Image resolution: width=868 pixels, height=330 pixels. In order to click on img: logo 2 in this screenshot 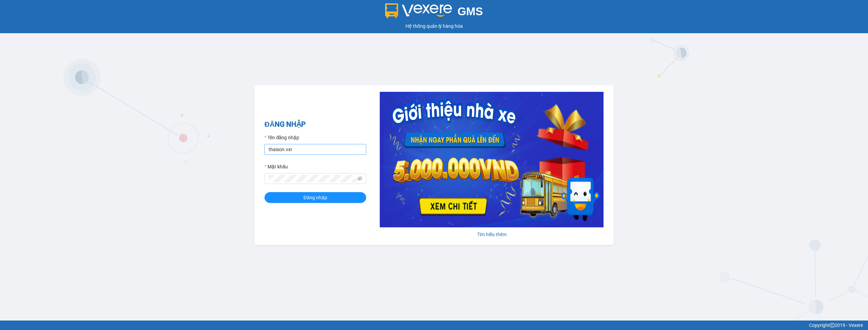, I will do `click(418, 11)`.